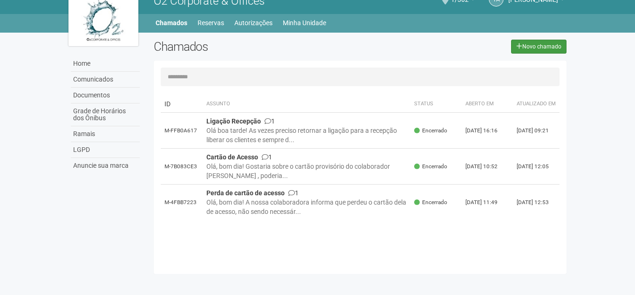 The width and height of the screenshot is (635, 295). Describe the element at coordinates (307, 207) in the screenshot. I see `div: Olá, bom dia! A nossa colaboradora informa que perdeu o cartão dela de acesso, não sendo necessár...` at that location.